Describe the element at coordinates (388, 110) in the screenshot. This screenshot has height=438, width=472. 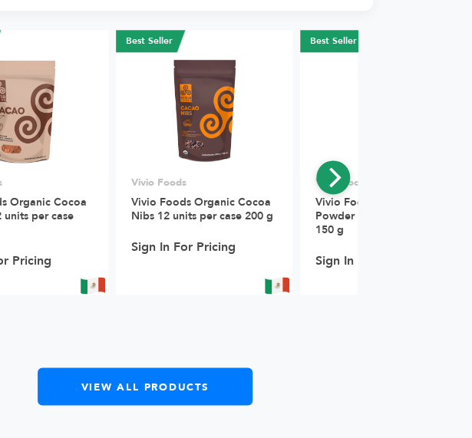
I see `img: Vivio Foods Turmeric Powder 12 units per case 150 g` at that location.